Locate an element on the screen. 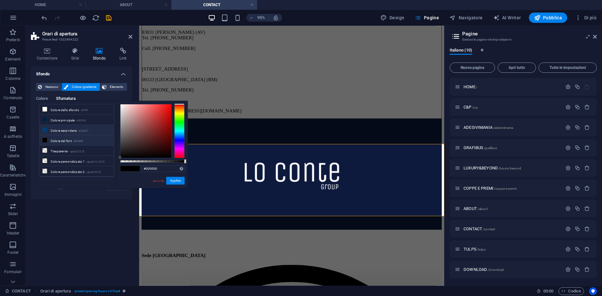 The width and height of the screenshot is (602, 296). button: Pubblica is located at coordinates (549, 18).